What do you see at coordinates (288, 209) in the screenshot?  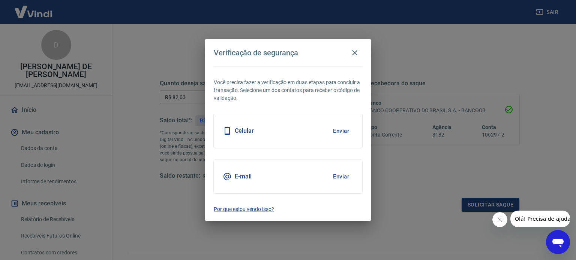 I see `a: Por que estou vendo isso?` at bounding box center [288, 209].